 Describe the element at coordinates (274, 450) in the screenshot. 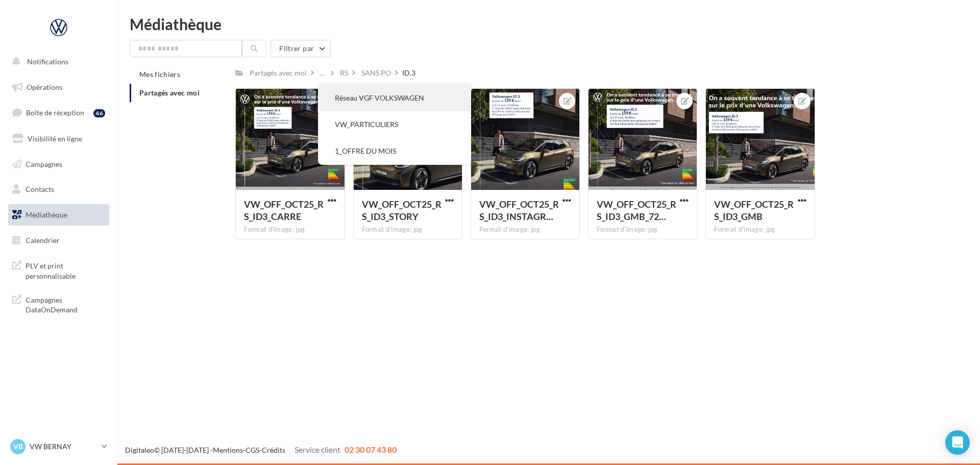

I see `a: Crédits` at that location.